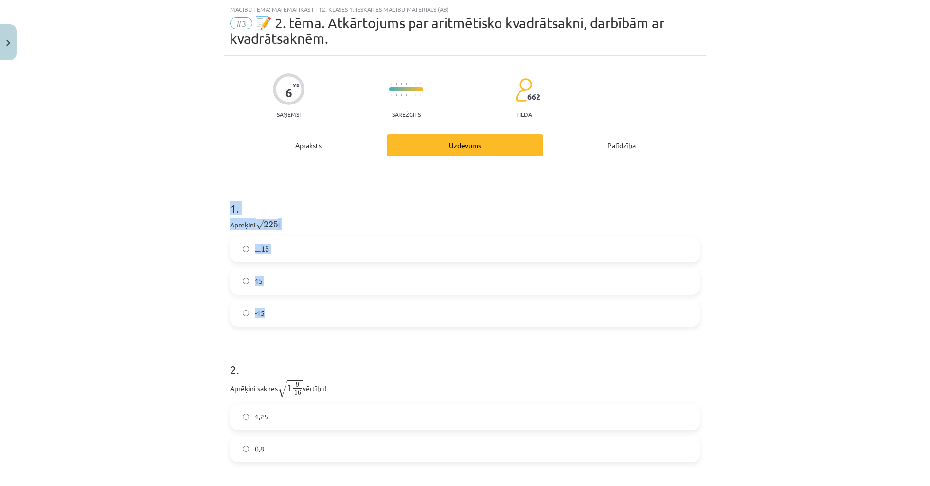 This screenshot has width=930, height=486. What do you see at coordinates (297, 385) in the screenshot?
I see `span: 9` at bounding box center [297, 385].